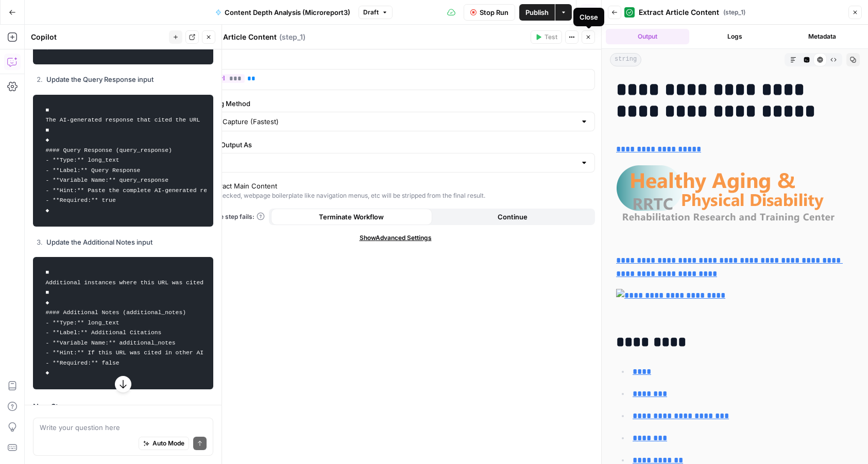 This screenshot has height=464, width=868. What do you see at coordinates (679, 13) in the screenshot?
I see `span: Extract Article Content` at bounding box center [679, 13].